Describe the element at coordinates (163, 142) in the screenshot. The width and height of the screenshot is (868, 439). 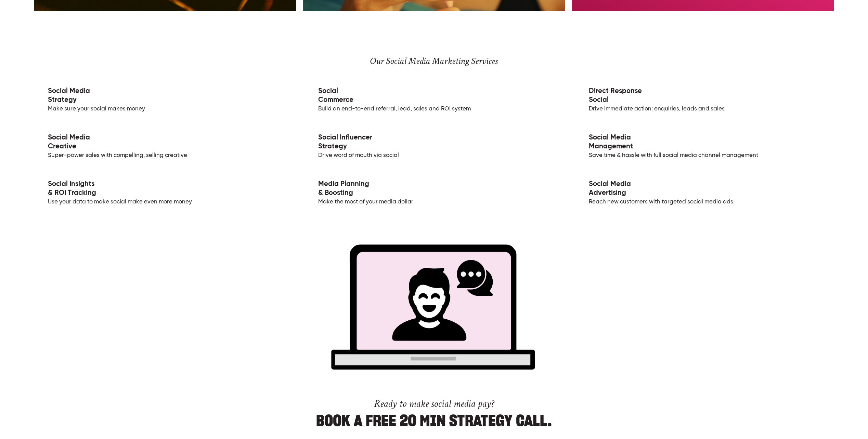
I see `p: Super-power sales with compelling, selling creative` at that location.